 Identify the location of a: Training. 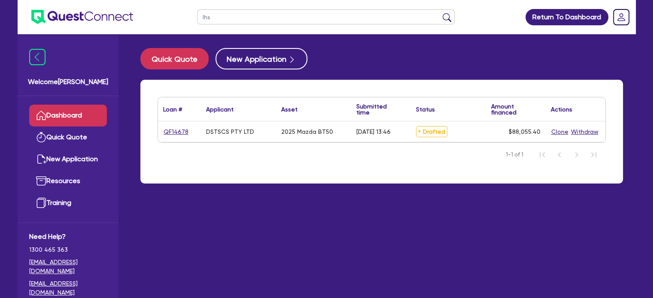
(68, 203).